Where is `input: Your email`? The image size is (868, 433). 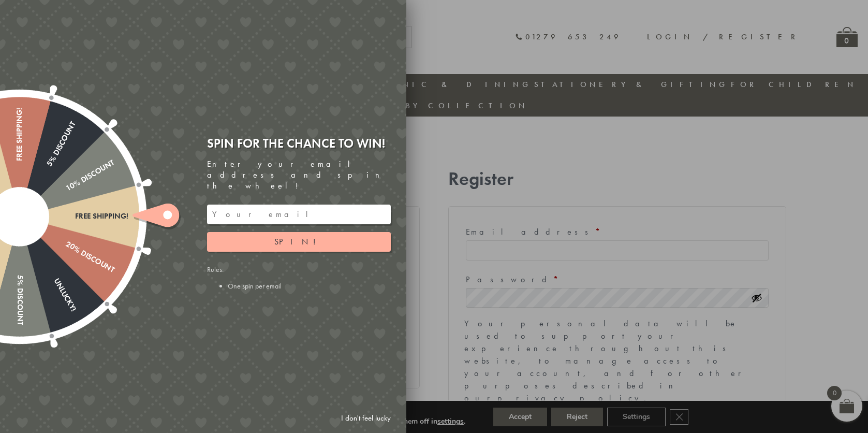 input: Your email is located at coordinates (299, 214).